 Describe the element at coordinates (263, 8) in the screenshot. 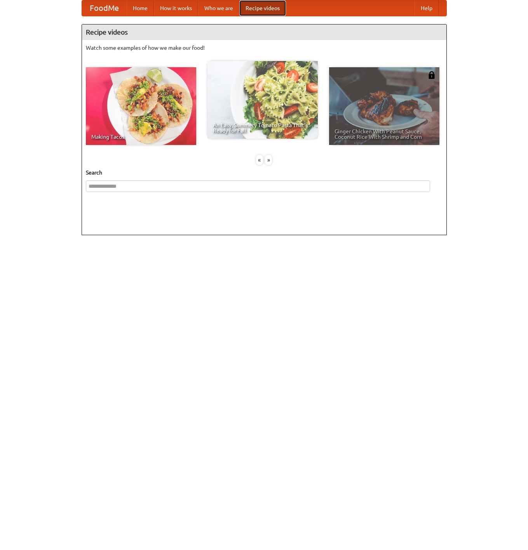

I see `a: Recipe videos` at that location.